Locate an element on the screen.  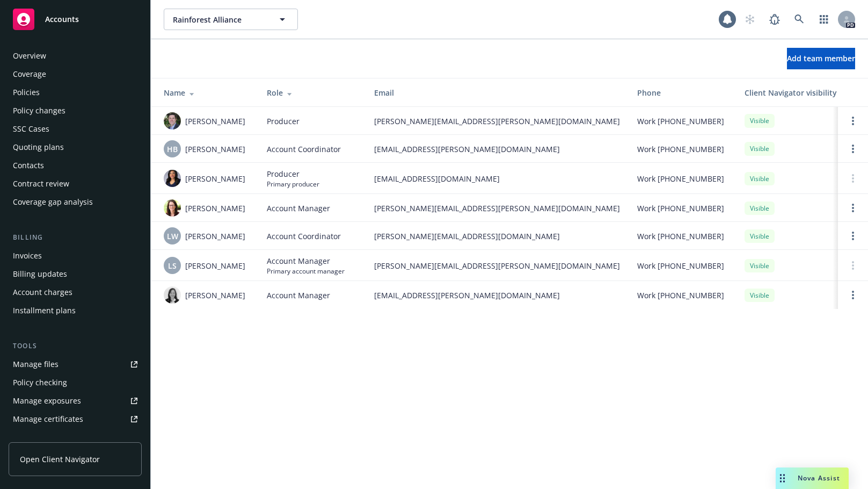
span: LW is located at coordinates (172, 236).